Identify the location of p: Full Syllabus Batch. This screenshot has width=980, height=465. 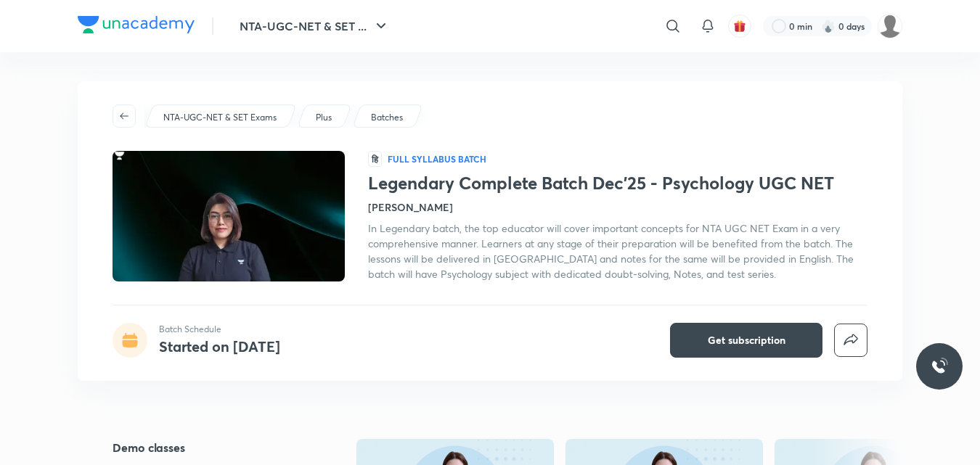
(436, 159).